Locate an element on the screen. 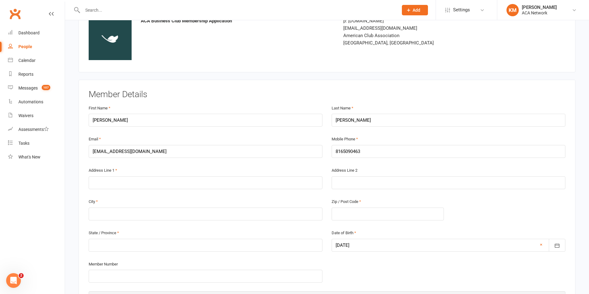 This screenshot has width=589, height=294. strong: ACA Business Club Membership Application is located at coordinates (186, 21).